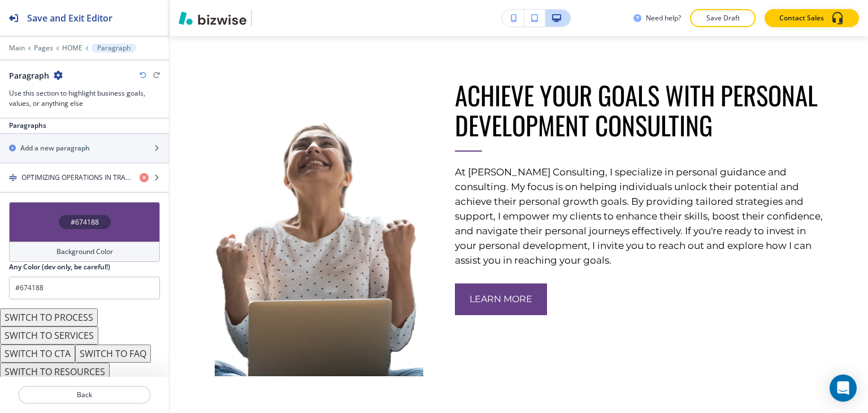 Image resolution: width=868 pixels, height=413 pixels. What do you see at coordinates (639, 110) in the screenshot?
I see `p: ACHIEVE YOUR GOALS WITH PERSONAL DEVELOPMENT CONSULTING` at bounding box center [639, 110].